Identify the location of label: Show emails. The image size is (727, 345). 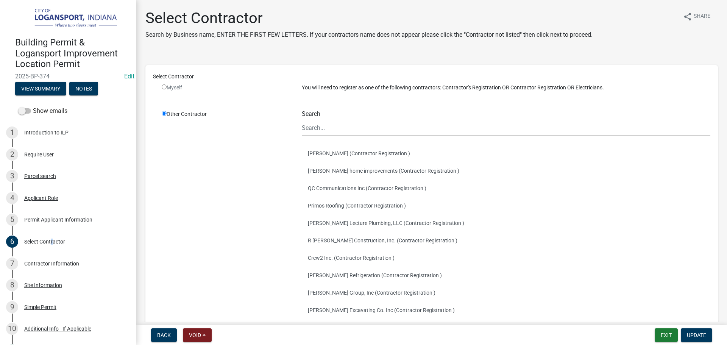
(43, 111).